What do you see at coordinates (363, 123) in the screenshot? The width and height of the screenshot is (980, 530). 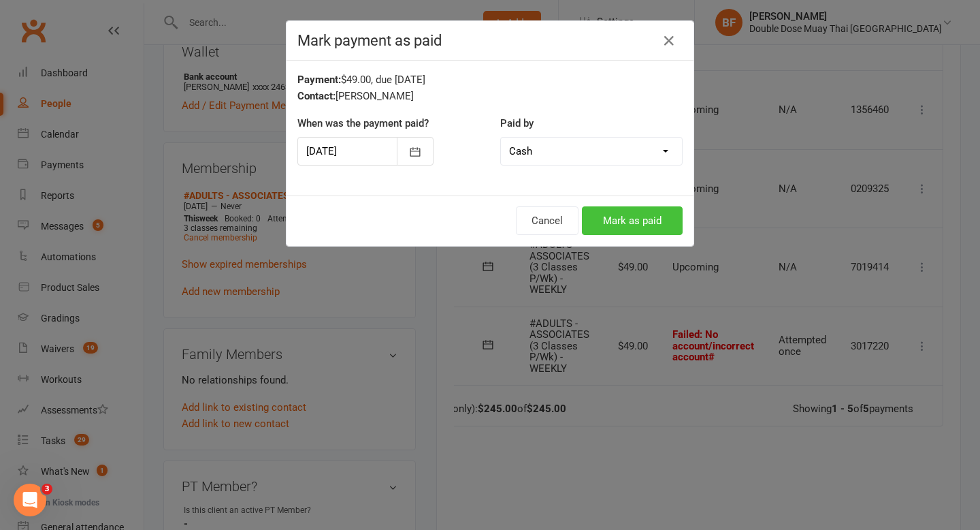 I see `label: When was the payment paid?` at bounding box center [363, 123].